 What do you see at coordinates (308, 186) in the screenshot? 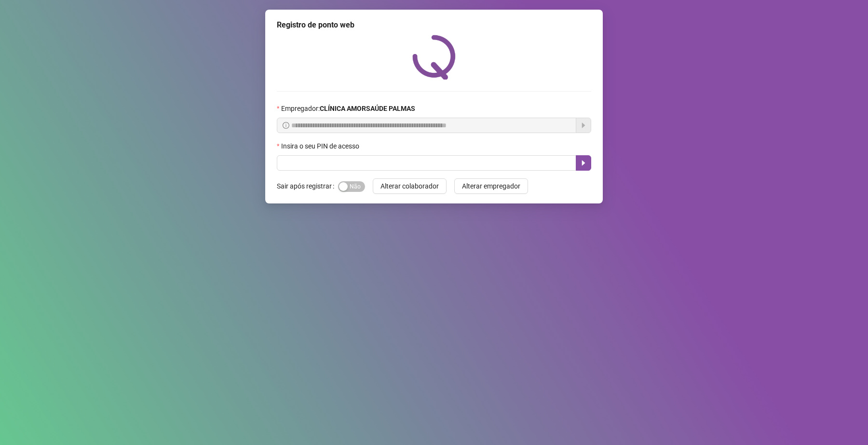
I see `label: Sair após registrar` at bounding box center [308, 186].